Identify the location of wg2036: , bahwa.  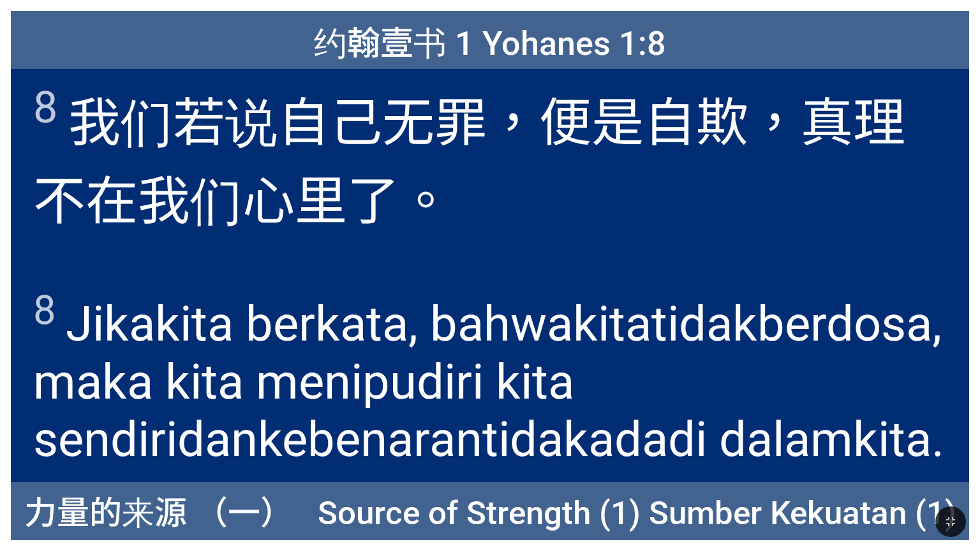
(489, 382).